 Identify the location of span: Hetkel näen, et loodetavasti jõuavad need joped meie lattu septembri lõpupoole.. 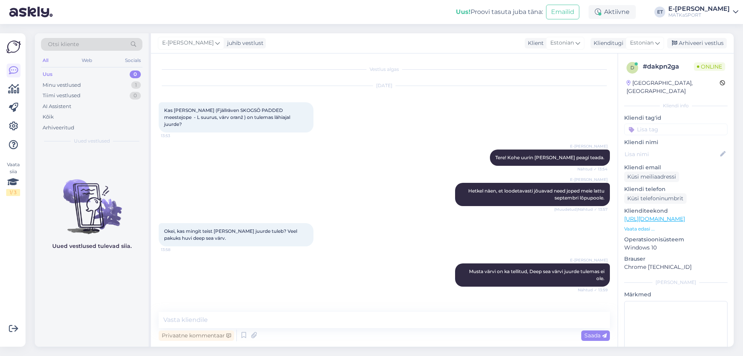
(537, 194).